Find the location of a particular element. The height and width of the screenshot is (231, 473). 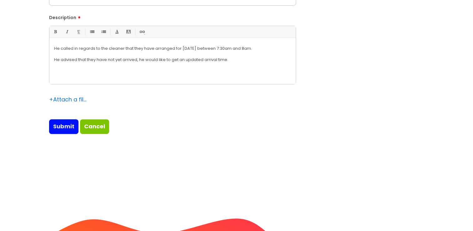

label: Description is located at coordinates (172, 17).